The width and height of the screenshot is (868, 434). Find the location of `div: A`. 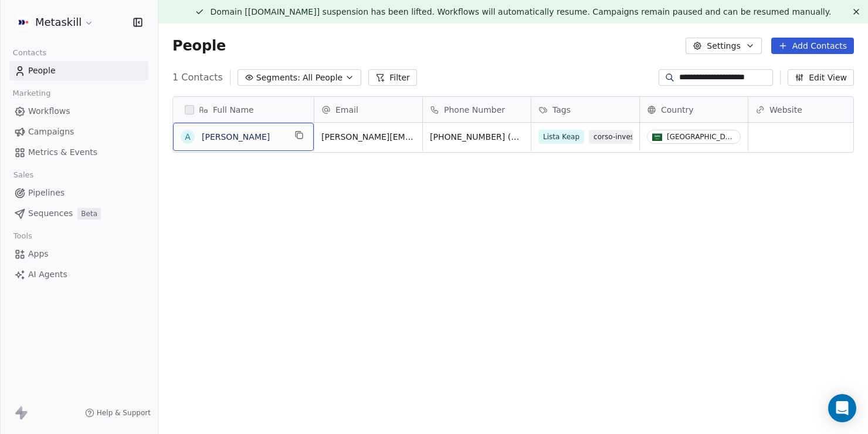

div: A is located at coordinates (188, 137).